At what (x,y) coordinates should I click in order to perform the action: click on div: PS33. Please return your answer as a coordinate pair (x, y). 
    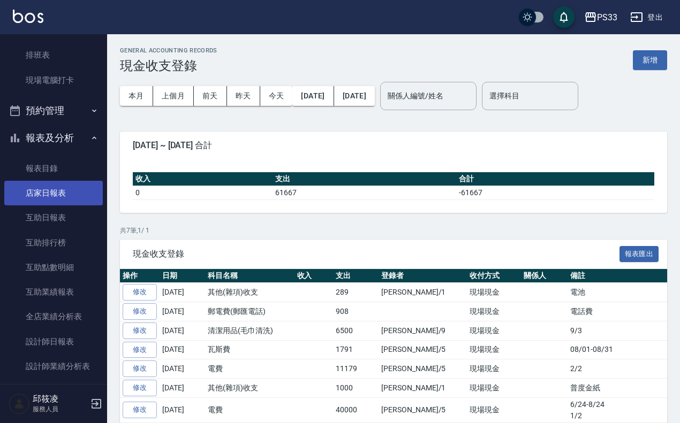
    Looking at the image, I should click on (607, 17).